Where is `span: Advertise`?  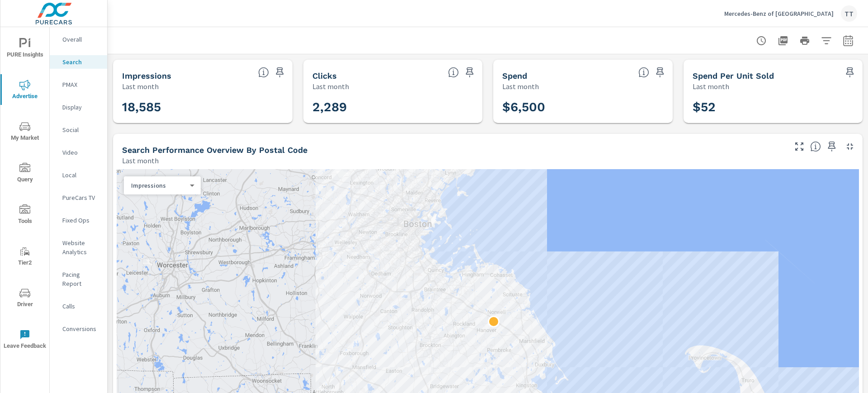 span: Advertise is located at coordinates (25, 91).